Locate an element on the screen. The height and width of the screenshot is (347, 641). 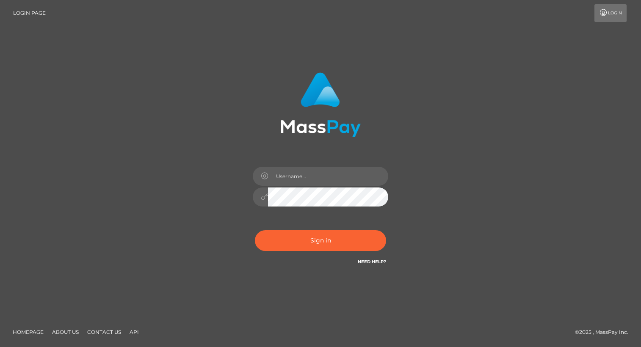
a: API is located at coordinates (134, 332).